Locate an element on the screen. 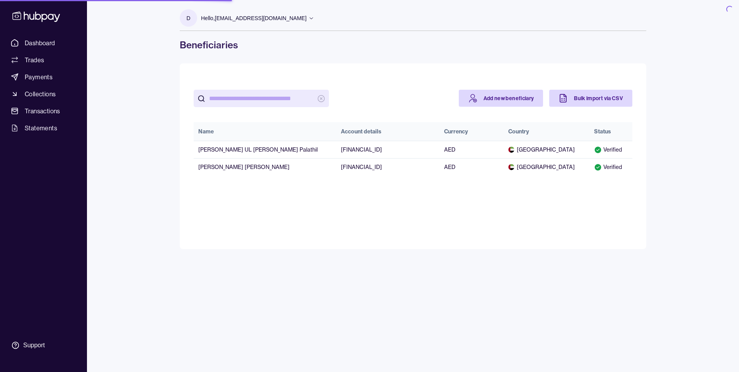 The image size is (739, 372). a: Dashboard is located at coordinates (43, 43).